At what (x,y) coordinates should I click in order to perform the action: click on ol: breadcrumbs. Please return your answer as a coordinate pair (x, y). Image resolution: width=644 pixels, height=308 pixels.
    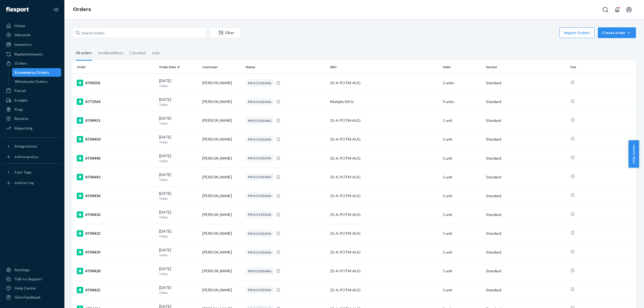
    Looking at the image, I should click on (82, 10).